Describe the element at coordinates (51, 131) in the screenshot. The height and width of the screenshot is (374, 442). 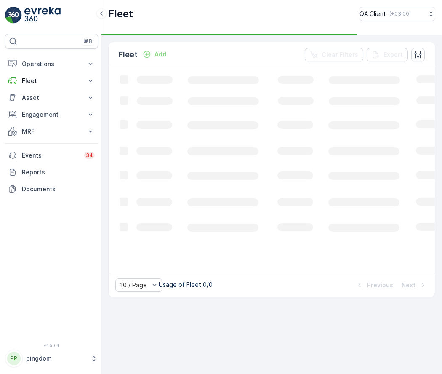
I see `p: MRF` at that location.